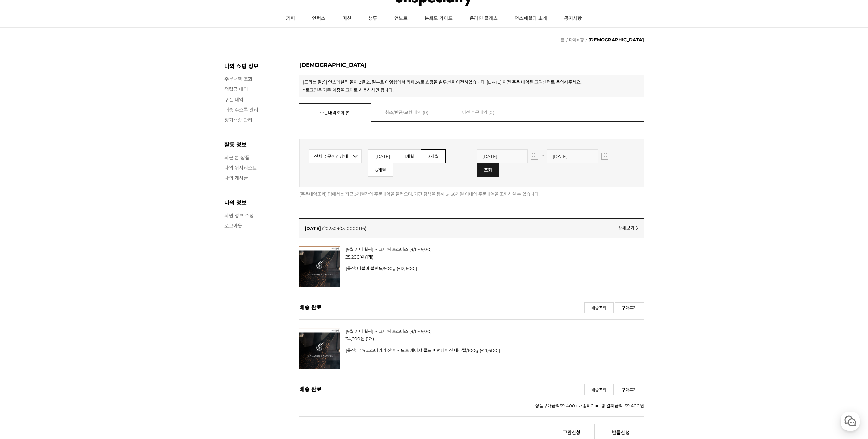 Image resolution: width=868 pixels, height=439 pixels. What do you see at coordinates (452, 268) in the screenshot?
I see `p: [옵션: 더블비 블렌드/500g (+12,600)]` at bounding box center [452, 268].